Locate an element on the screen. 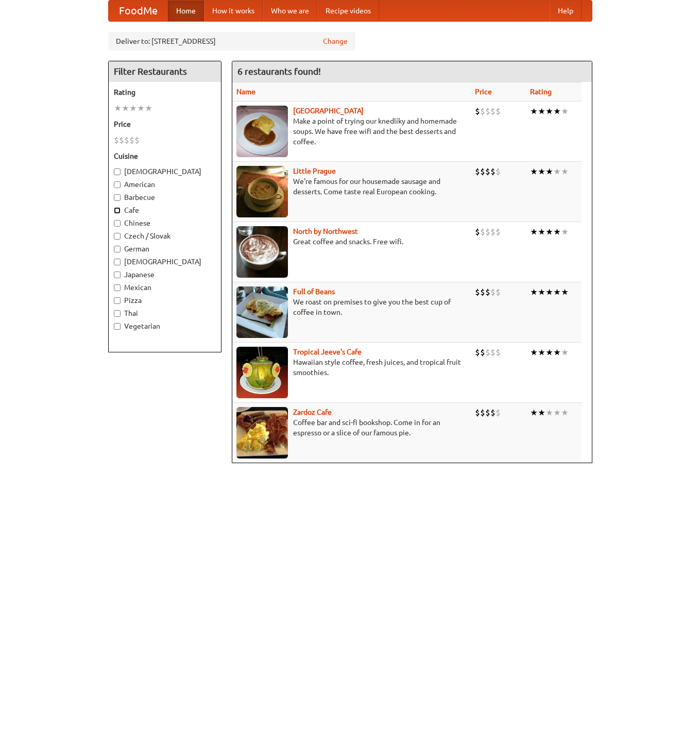  input: German is located at coordinates (116, 249).